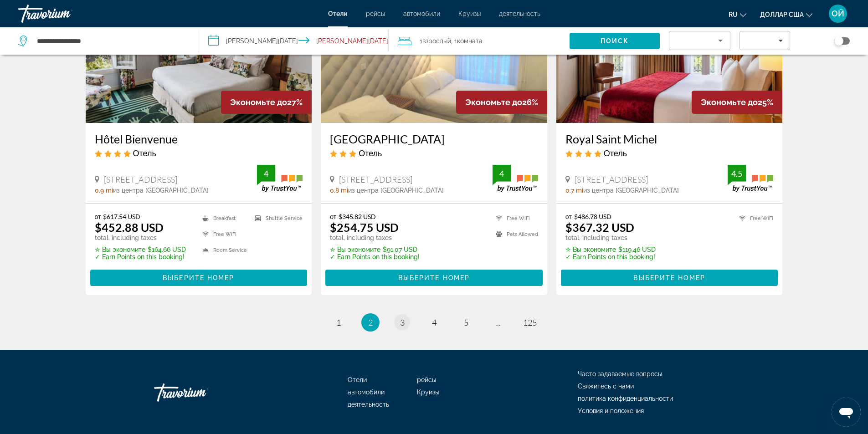  I want to click on del: $345.82 USD, so click(357, 217).